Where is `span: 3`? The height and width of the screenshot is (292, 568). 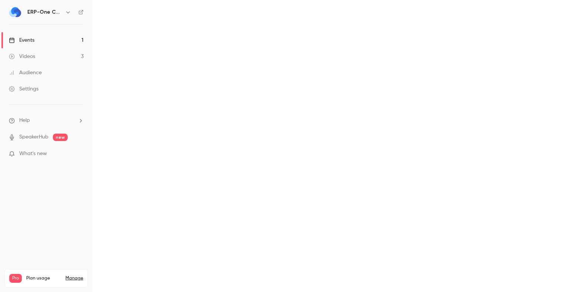 span: 3 is located at coordinates (74, 286).